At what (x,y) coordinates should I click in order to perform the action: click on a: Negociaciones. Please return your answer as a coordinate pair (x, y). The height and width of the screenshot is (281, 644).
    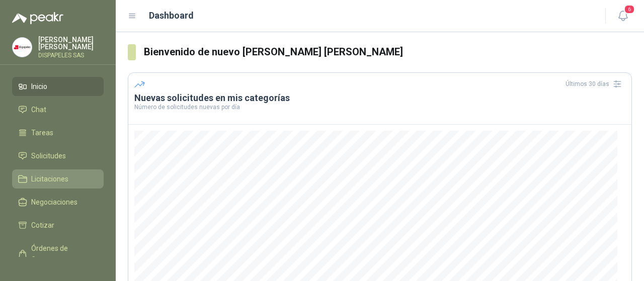
    Looking at the image, I should click on (58, 202).